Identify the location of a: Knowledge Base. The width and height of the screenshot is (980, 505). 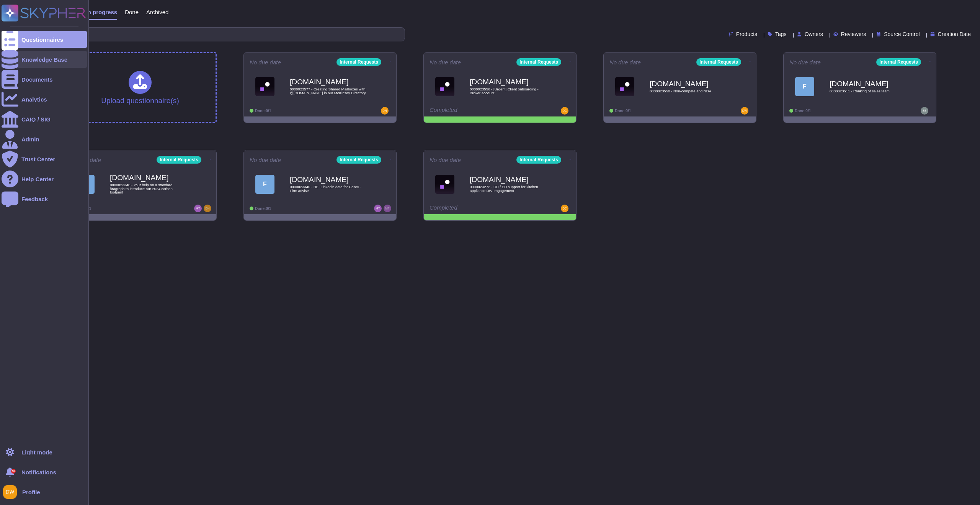
(44, 60).